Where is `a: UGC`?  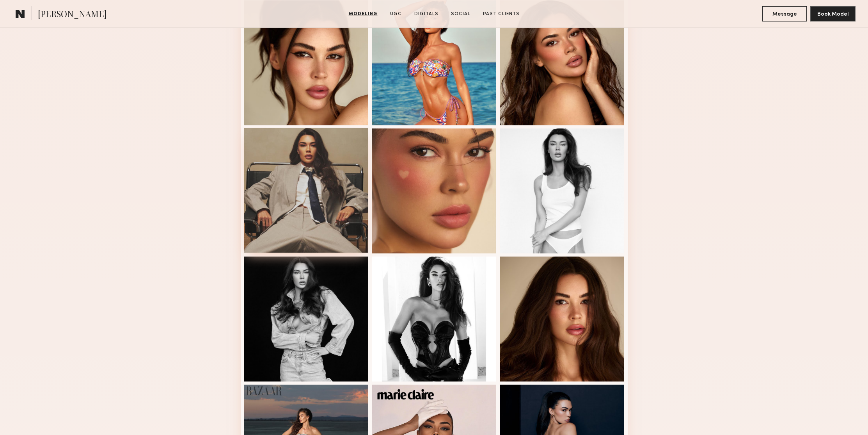 a: UGC is located at coordinates (396, 14).